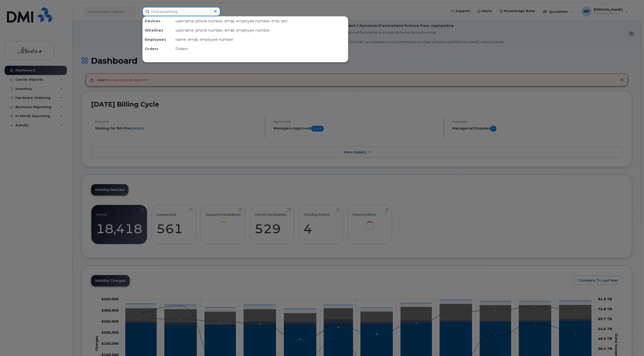 This screenshot has width=644, height=356. What do you see at coordinates (158, 40) in the screenshot?
I see `div: Employees` at bounding box center [158, 40].